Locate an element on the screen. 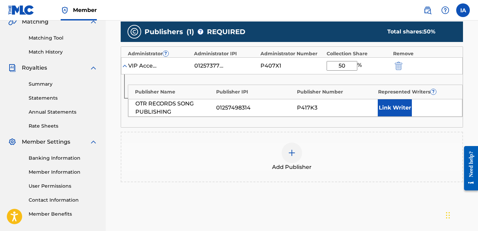  span: Publishers is located at coordinates (164, 32).